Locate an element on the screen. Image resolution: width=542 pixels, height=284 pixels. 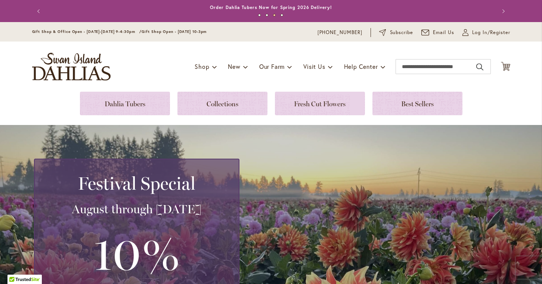
h3: 10% is located at coordinates (137, 253).